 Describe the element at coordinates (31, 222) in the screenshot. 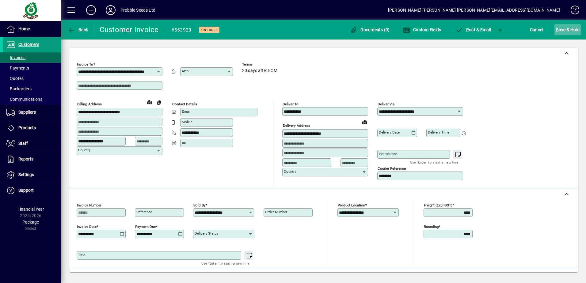

I see `span: Package` at that location.